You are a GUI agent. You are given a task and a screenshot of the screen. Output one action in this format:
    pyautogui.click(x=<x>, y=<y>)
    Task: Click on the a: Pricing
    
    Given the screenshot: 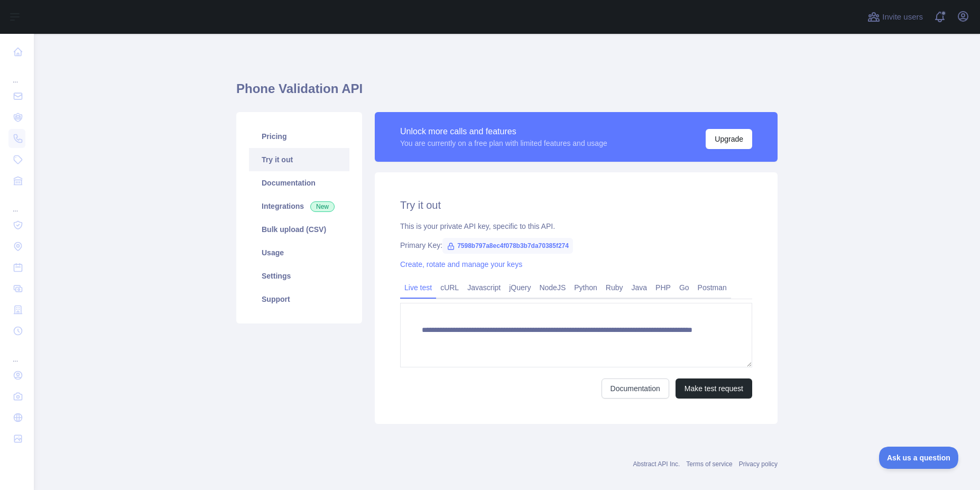 What is the action you would take?
    pyautogui.click(x=299, y=137)
    